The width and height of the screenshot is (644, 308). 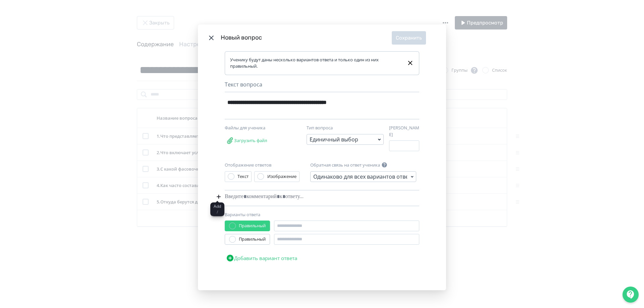 What do you see at coordinates (242, 176) in the screenshot?
I see `div: Текст` at bounding box center [242, 176].